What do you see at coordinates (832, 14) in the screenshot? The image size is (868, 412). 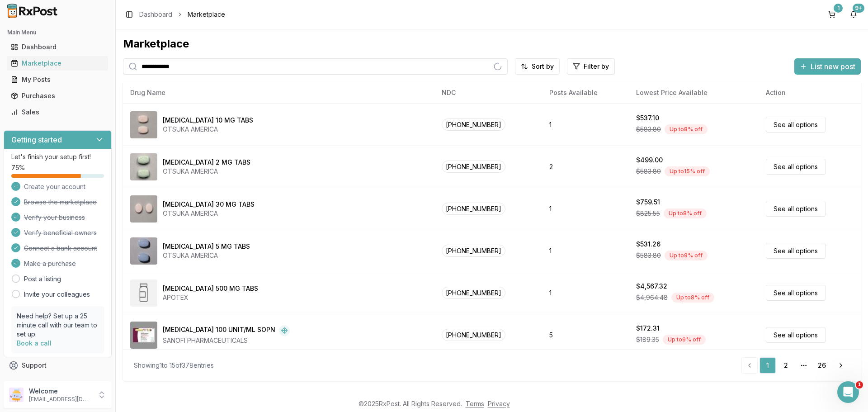 I see `button: 1` at bounding box center [832, 14].